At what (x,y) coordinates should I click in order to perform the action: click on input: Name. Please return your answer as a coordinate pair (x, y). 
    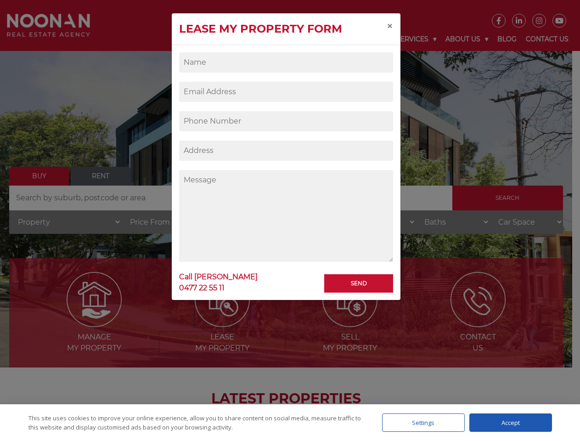
    Looking at the image, I should click on (286, 62).